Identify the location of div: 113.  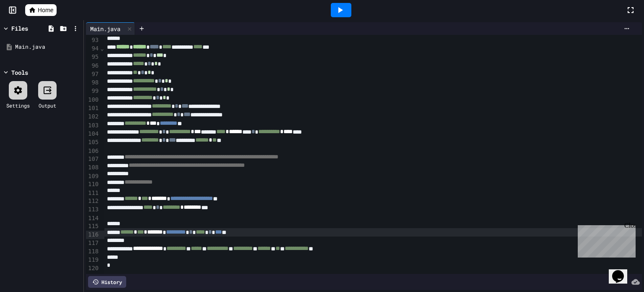
(93, 210).